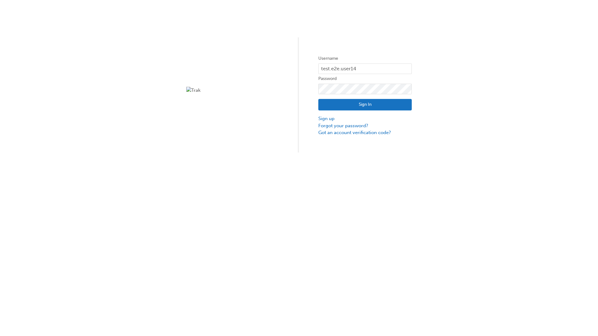  Describe the element at coordinates (365, 133) in the screenshot. I see `a: Got an account verification code?` at that location.